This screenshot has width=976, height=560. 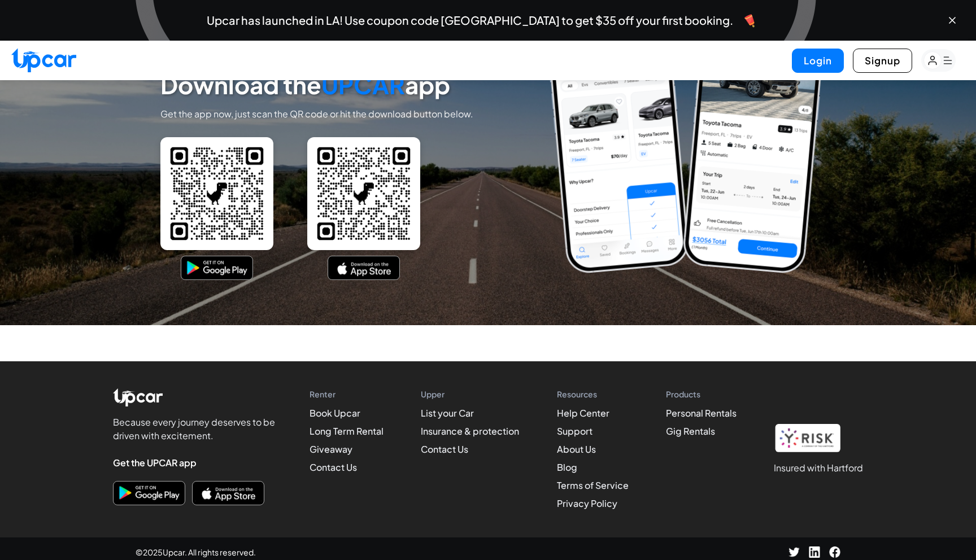 What do you see at coordinates (592, 485) in the screenshot?
I see `a: Terms of Service` at bounding box center [592, 485].